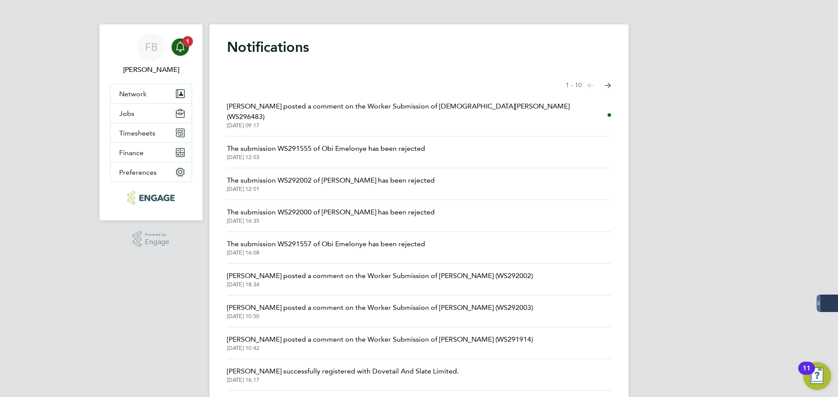 The image size is (838, 397). What do you see at coordinates (151, 172) in the screenshot?
I see `button: Preferences` at bounding box center [151, 172].